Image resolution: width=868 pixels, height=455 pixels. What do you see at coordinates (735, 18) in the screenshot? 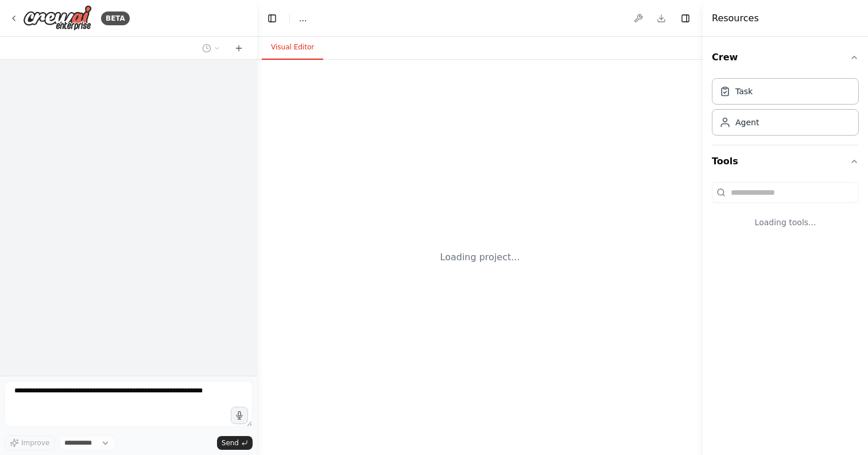
I see `h4: Resources` at bounding box center [735, 18].